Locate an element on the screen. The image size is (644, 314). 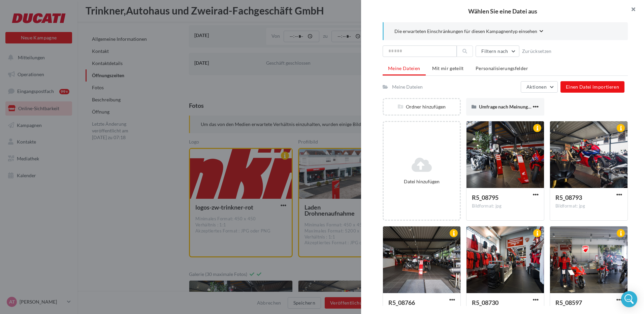
div: Ordner hinzufügen is located at coordinates (422, 107).